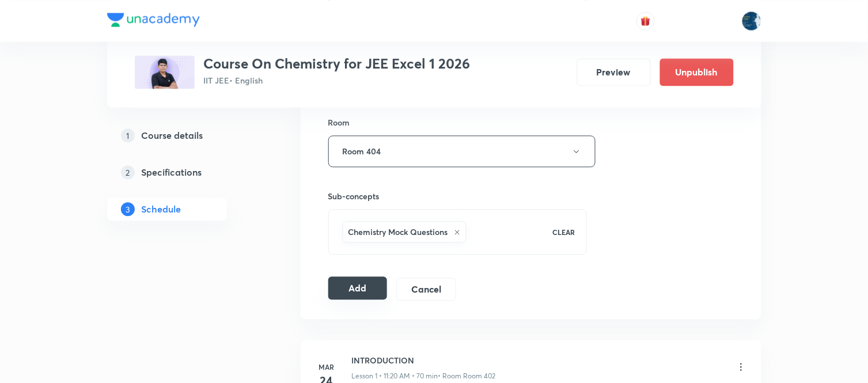 The width and height of the screenshot is (868, 383). What do you see at coordinates (337, 80) in the screenshot?
I see `p: IIT JEE • English` at bounding box center [337, 80].